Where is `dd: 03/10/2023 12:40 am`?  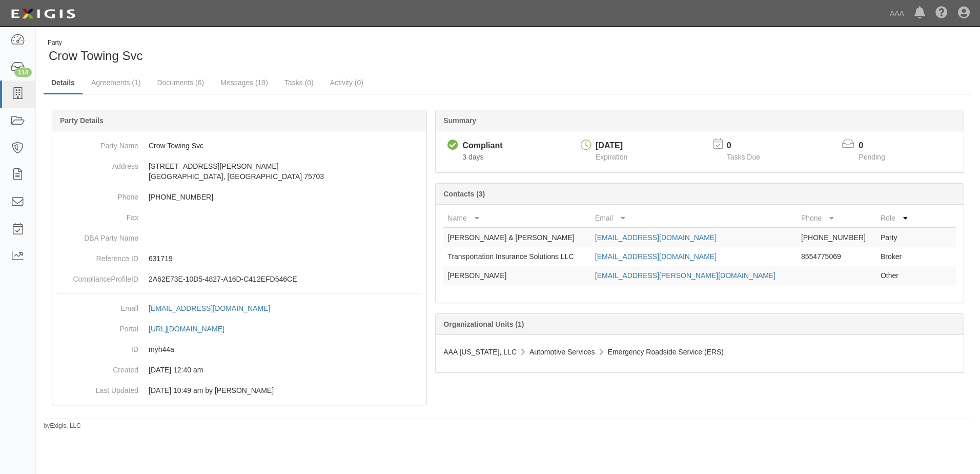
dd: 03/10/2023 12:40 am is located at coordinates (239, 370).